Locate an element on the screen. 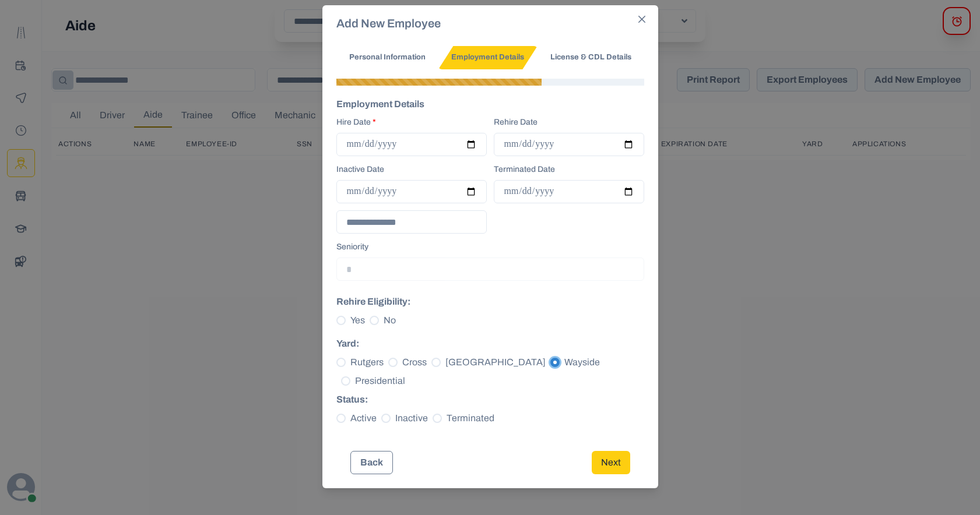 This screenshot has height=515, width=980. label: Terminated Date is located at coordinates (566, 169).